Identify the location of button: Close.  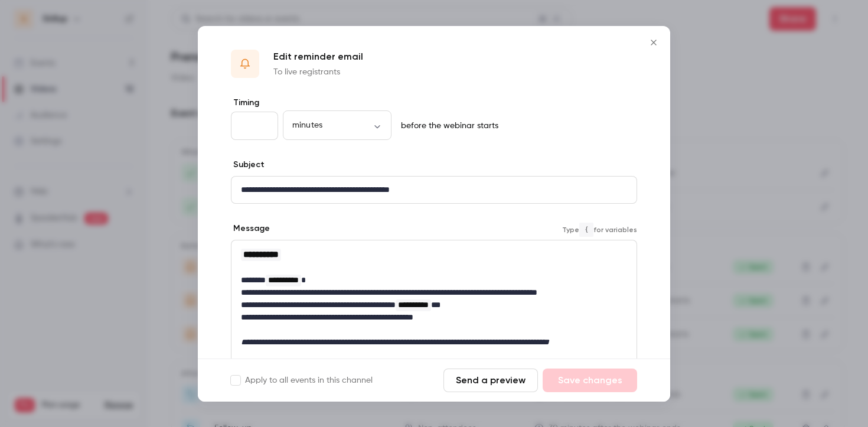
(654, 42).